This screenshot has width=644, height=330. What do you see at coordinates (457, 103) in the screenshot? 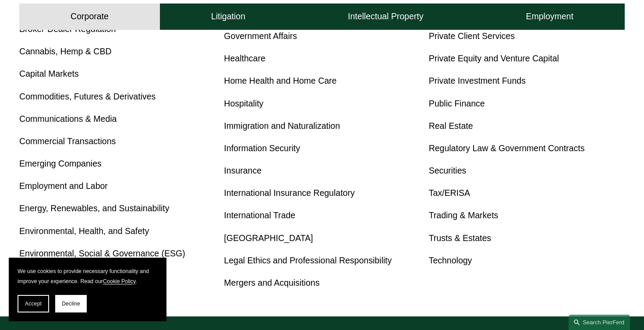
I see `a: Public Finance` at bounding box center [457, 103].